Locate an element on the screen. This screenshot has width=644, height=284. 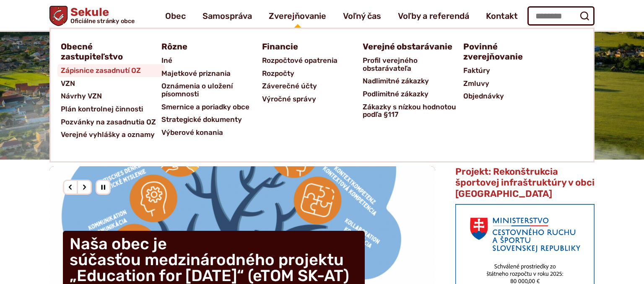
a: Financie is located at coordinates (307, 46).